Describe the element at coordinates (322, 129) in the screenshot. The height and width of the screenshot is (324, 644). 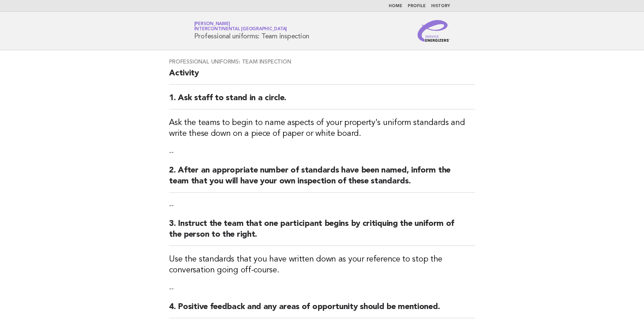
I see `h3: Ask the teams to begin to name aspects of your property's uniform standards and write these down ...` at that location.